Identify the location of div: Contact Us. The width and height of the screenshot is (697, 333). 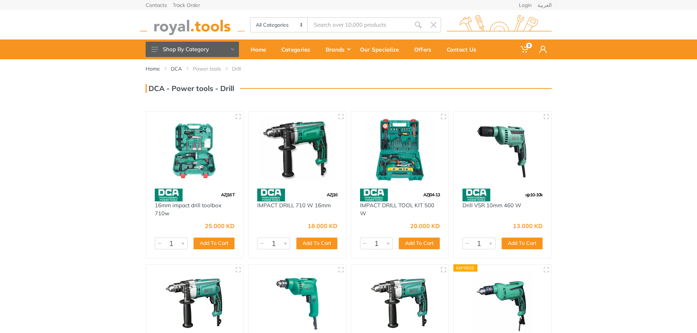
(464, 49).